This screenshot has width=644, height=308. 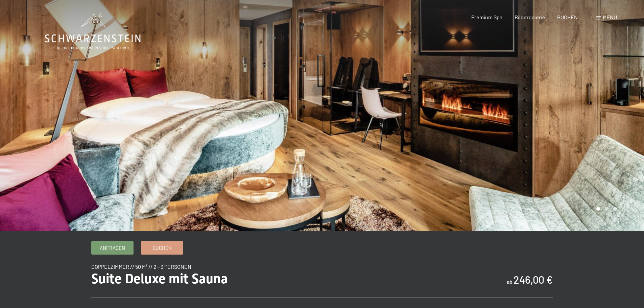 I want to click on span: Suite Deluxe mit Sauna, so click(x=159, y=279).